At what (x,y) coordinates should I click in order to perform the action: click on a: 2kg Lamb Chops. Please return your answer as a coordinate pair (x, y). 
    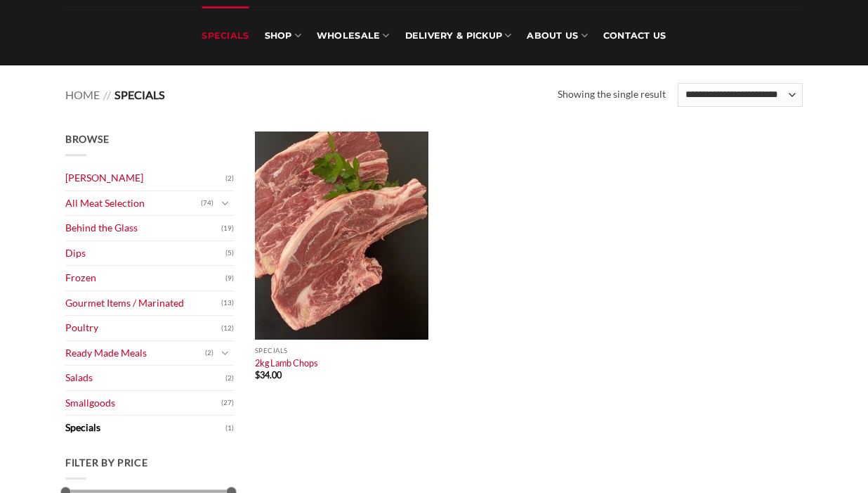
    Looking at the image, I should click on (287, 363).